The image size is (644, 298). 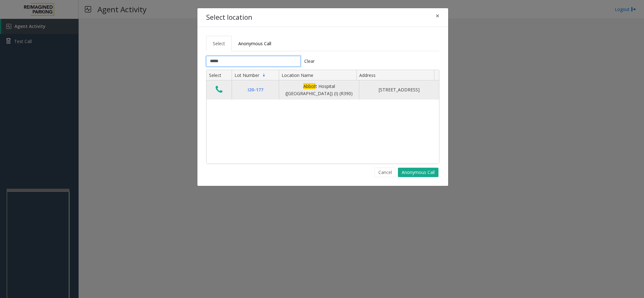 I want to click on span: Select, so click(x=219, y=43).